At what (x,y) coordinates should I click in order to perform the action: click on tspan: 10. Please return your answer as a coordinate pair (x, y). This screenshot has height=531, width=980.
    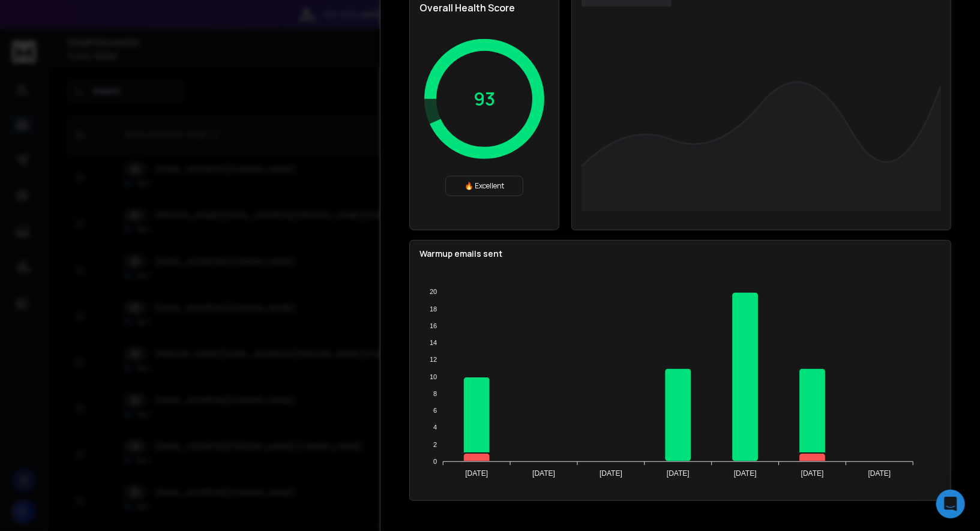
    Looking at the image, I should click on (433, 377).